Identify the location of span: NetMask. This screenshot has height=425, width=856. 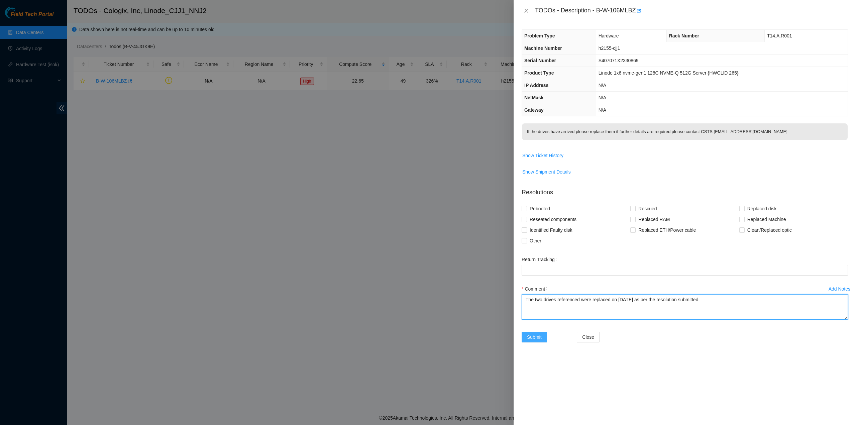
(534, 98).